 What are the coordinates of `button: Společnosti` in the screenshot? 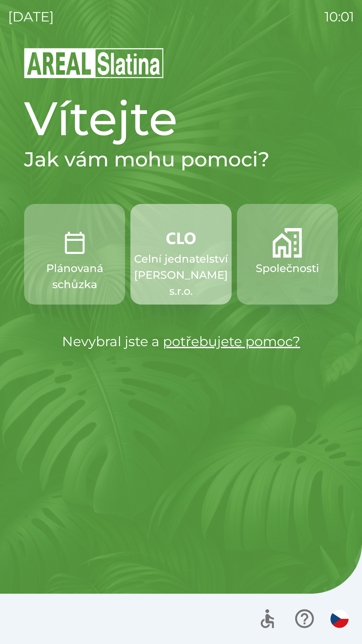 It's located at (287, 254).